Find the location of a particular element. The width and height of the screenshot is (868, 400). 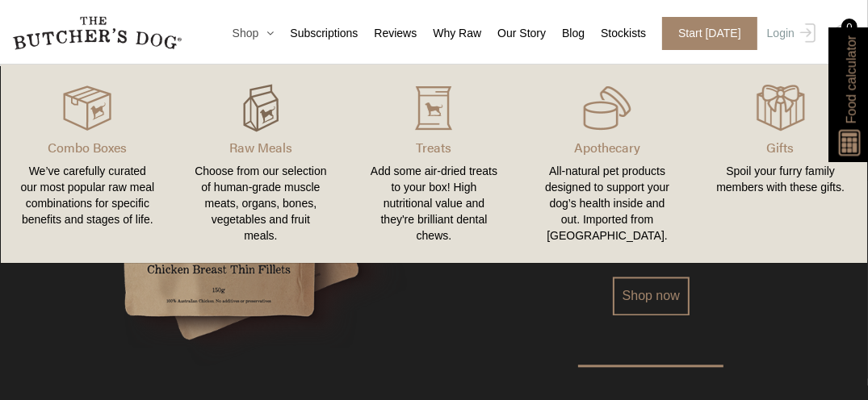

a: Treats Add some air-dried treats to your box! High nutritional value and they're brilliant dental... is located at coordinates (434, 164).